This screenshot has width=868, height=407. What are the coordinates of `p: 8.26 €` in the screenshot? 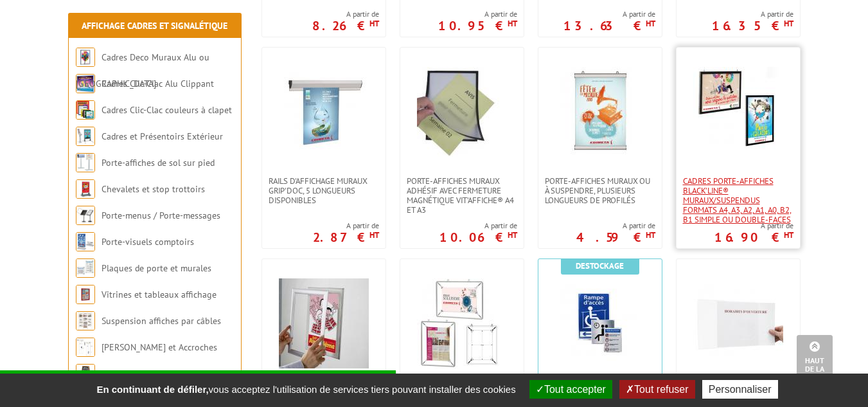 It's located at (346, 25).